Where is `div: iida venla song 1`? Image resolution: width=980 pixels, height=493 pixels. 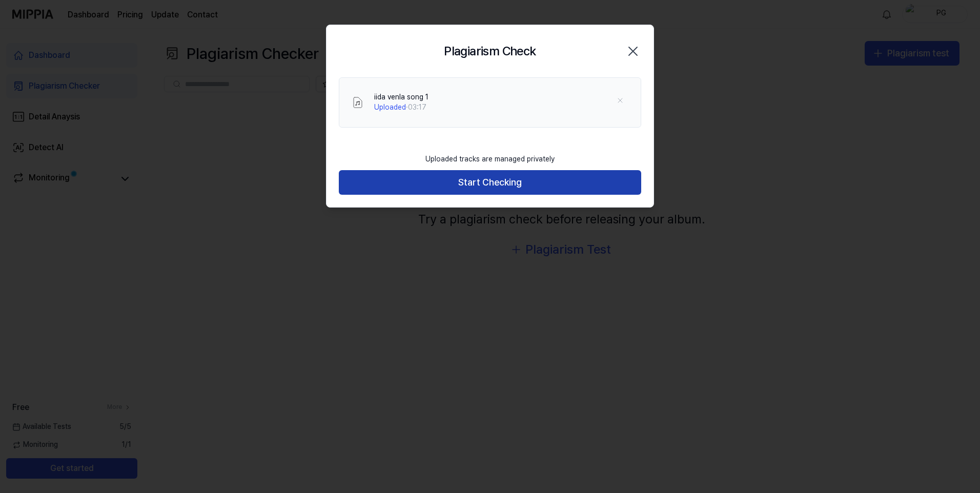
div: iida venla song 1 is located at coordinates (401, 97).